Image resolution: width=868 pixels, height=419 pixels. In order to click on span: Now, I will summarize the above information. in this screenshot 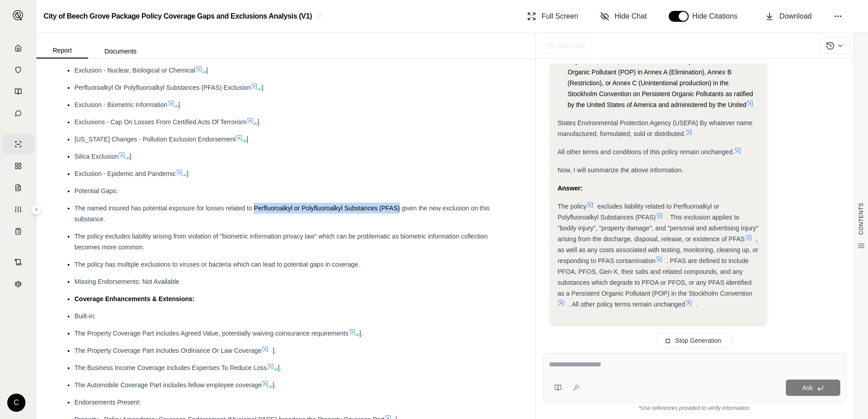, I will do `click(620, 170)`.